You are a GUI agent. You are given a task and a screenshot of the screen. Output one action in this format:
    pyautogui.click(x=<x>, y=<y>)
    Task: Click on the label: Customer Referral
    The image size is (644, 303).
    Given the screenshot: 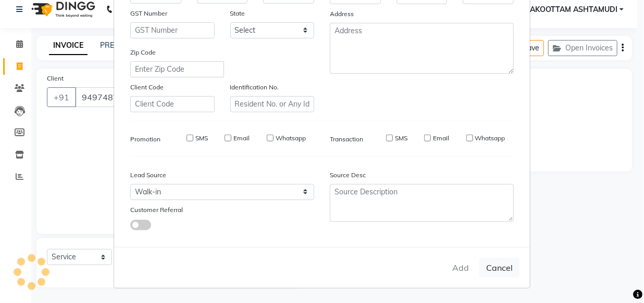 What is the action you would take?
    pyautogui.click(x=156, y=210)
    